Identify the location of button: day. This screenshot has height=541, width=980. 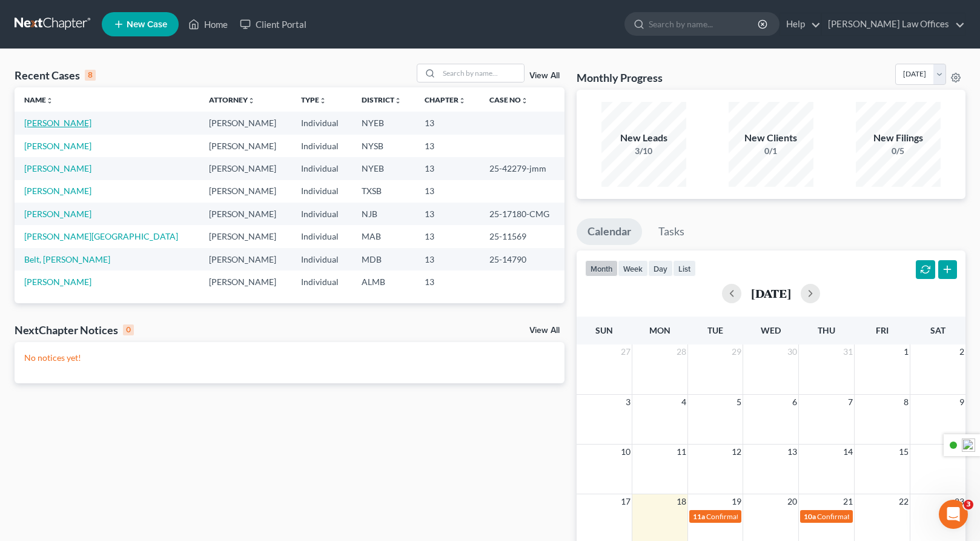
(660, 268).